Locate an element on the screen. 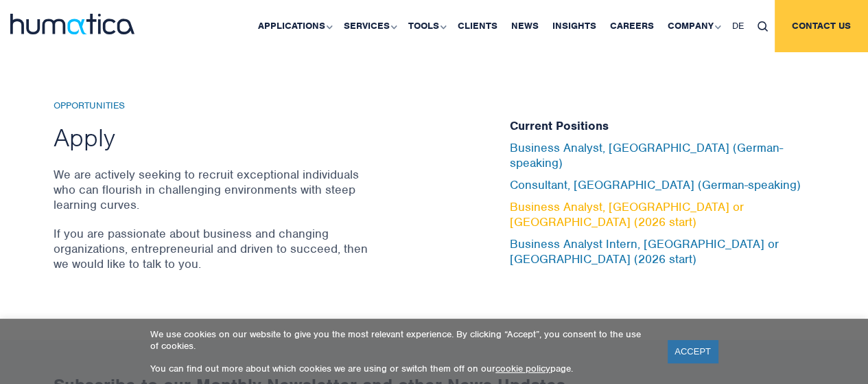 The height and width of the screenshot is (384, 868). p: If you are passionate about business and changing organizations, entrepreneurial and driven to su... is located at coordinates (213, 248).